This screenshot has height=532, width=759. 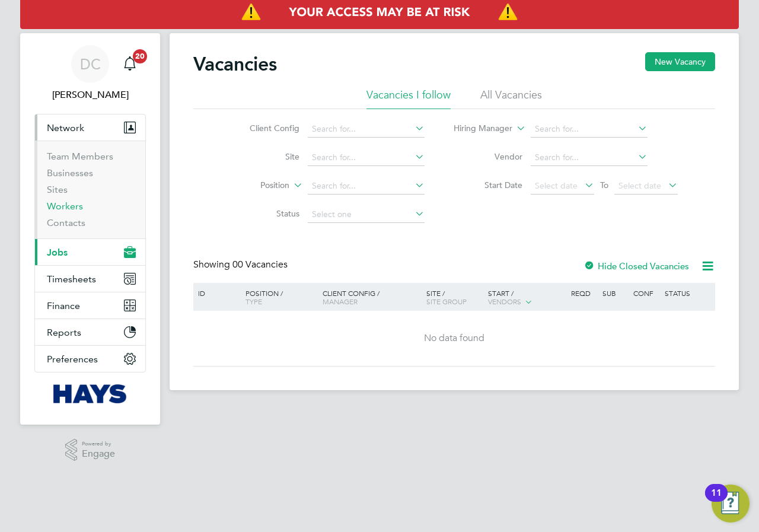 I want to click on div: Showing, so click(x=241, y=264).